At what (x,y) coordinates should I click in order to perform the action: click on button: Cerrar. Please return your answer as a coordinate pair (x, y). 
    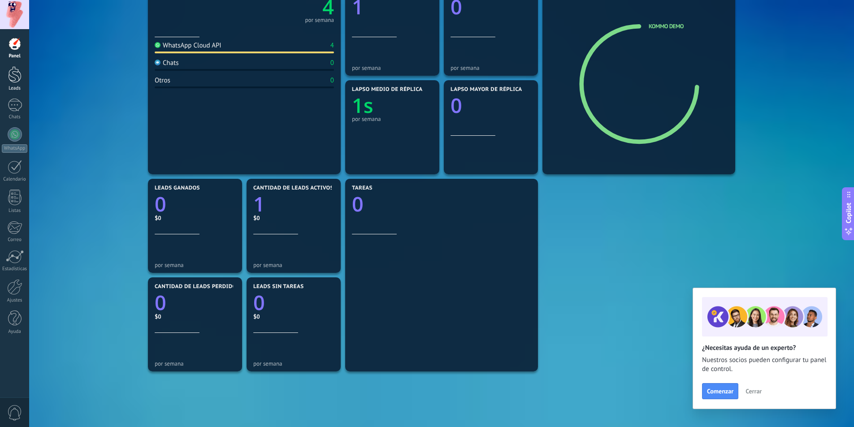
    Looking at the image, I should click on (754, 392).